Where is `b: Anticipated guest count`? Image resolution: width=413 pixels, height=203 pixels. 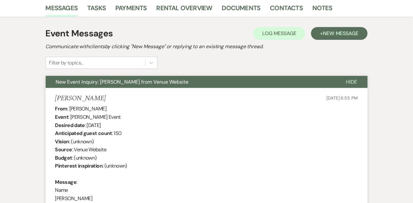 b: Anticipated guest count is located at coordinates (84, 133).